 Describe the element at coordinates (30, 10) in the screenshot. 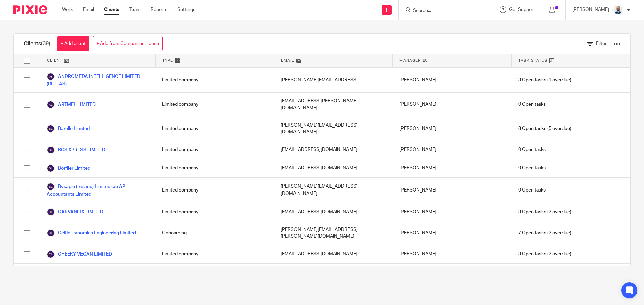

I see `img: Pixie` at that location.